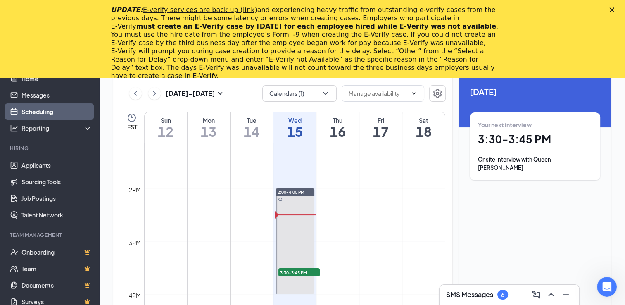  I want to click on svg: SmallChevronDown, so click(220, 93).